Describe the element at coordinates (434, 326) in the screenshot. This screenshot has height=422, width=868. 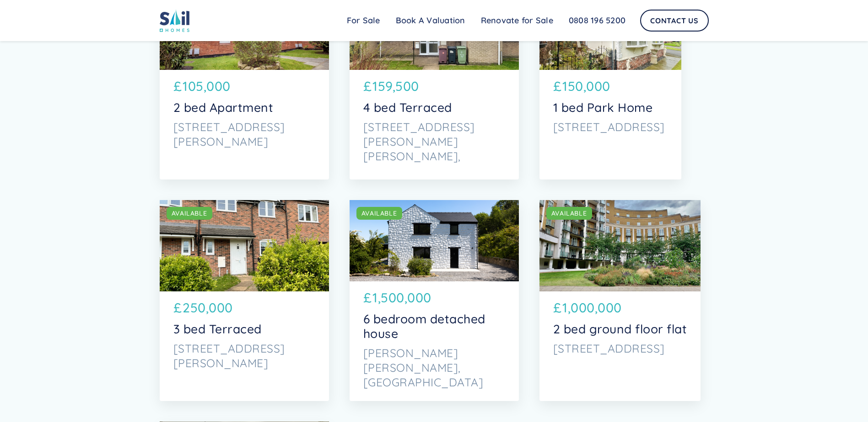
I see `p: 6 bedroom detached house` at that location.